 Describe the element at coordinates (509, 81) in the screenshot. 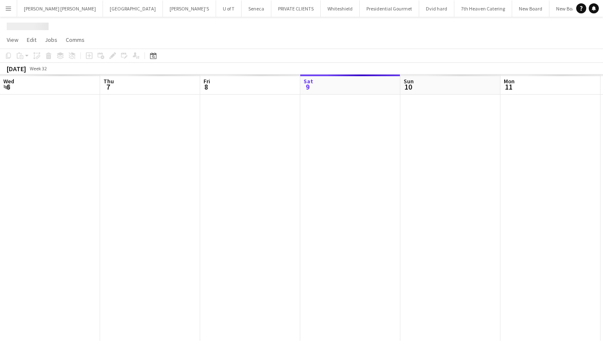

I see `span: Mon` at that location.